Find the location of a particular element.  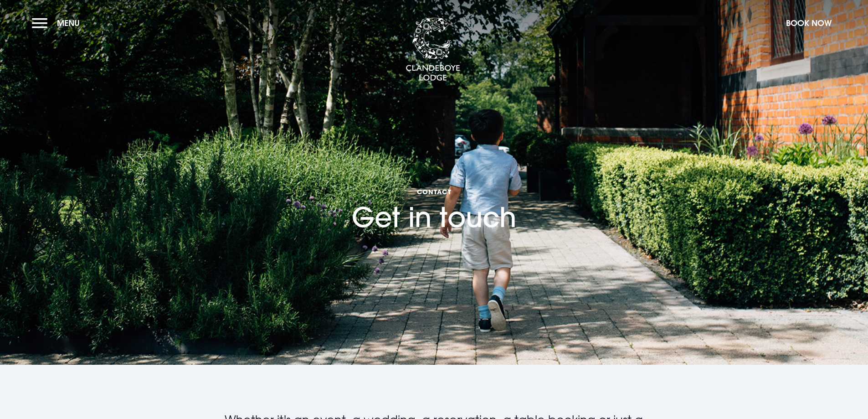

button: Menu is located at coordinates (58, 22).